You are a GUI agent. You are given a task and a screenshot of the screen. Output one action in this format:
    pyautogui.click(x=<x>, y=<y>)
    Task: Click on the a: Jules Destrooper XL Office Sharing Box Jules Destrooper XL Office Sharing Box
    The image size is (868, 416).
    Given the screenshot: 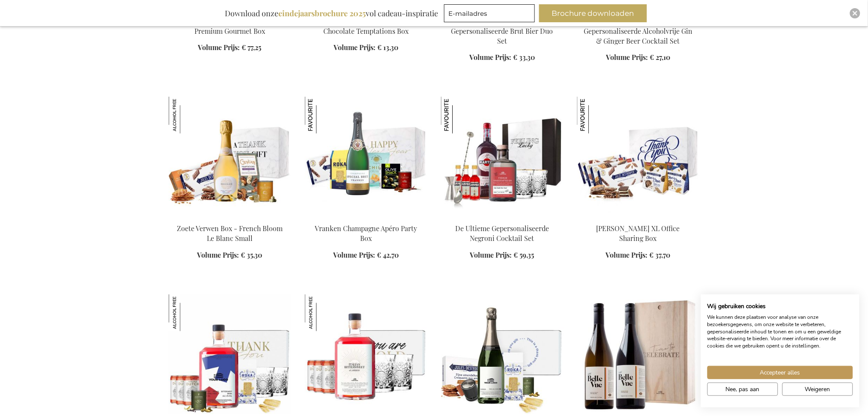 What is the action you would take?
    pyautogui.click(x=639, y=217)
    